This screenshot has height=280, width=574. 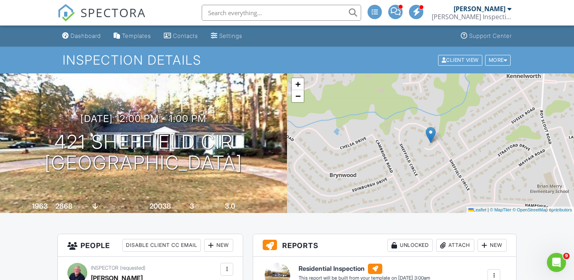 I want to click on input: Search everything..., so click(x=281, y=13).